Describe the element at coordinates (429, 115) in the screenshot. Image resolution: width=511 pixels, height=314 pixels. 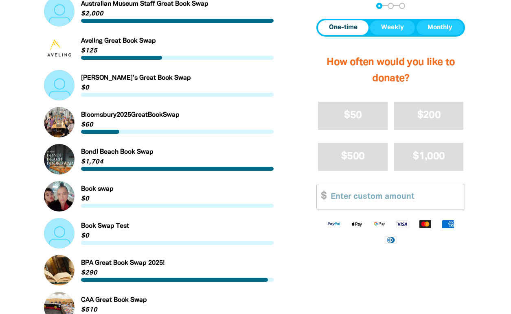
I see `button: $200` at that location.